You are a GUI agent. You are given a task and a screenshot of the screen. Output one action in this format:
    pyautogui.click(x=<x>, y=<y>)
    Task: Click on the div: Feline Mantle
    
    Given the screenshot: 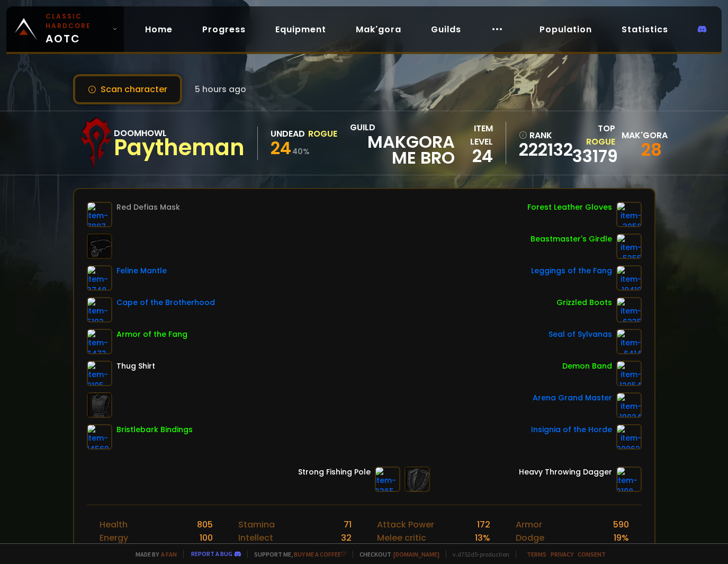 What is the action you would take?
    pyautogui.click(x=142, y=270)
    